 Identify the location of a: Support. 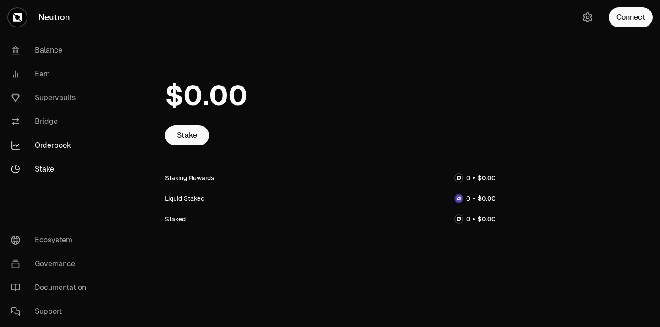
(51, 312).